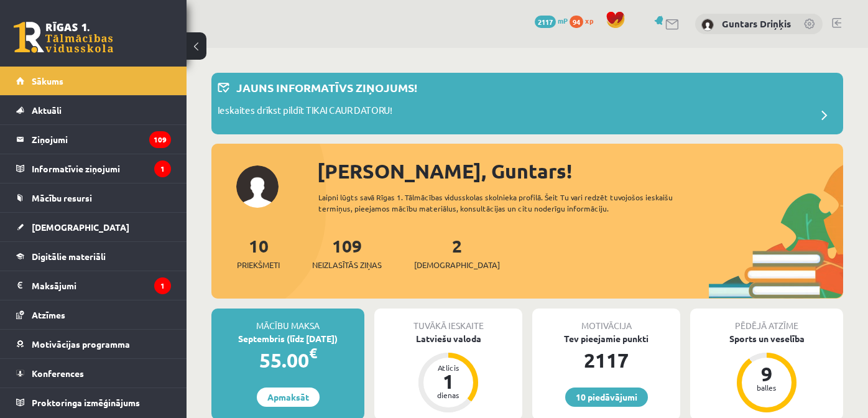 This screenshot has height=418, width=868. I want to click on div: 2117, so click(606, 360).